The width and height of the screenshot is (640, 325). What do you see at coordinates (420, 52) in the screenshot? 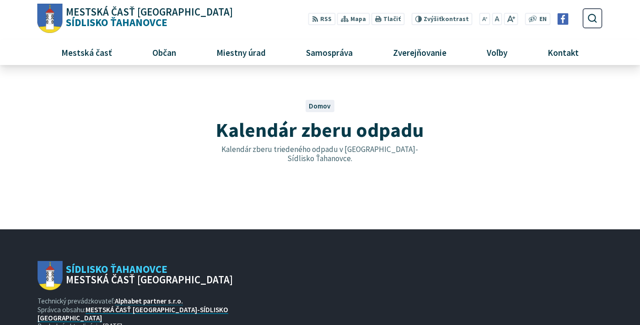
I see `a: Zverejňovanie` at bounding box center [420, 52].